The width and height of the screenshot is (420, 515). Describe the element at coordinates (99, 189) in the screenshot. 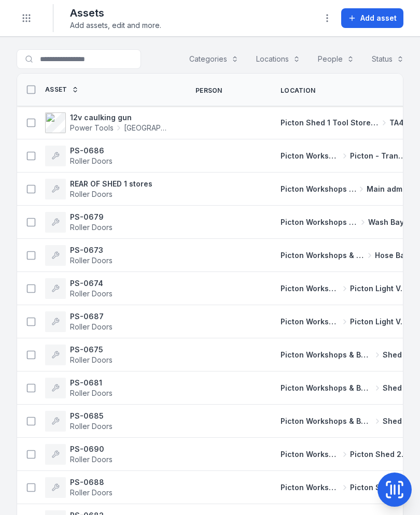

I see `a: REAR OF SHED 1 storesRoller Doors` at that location.